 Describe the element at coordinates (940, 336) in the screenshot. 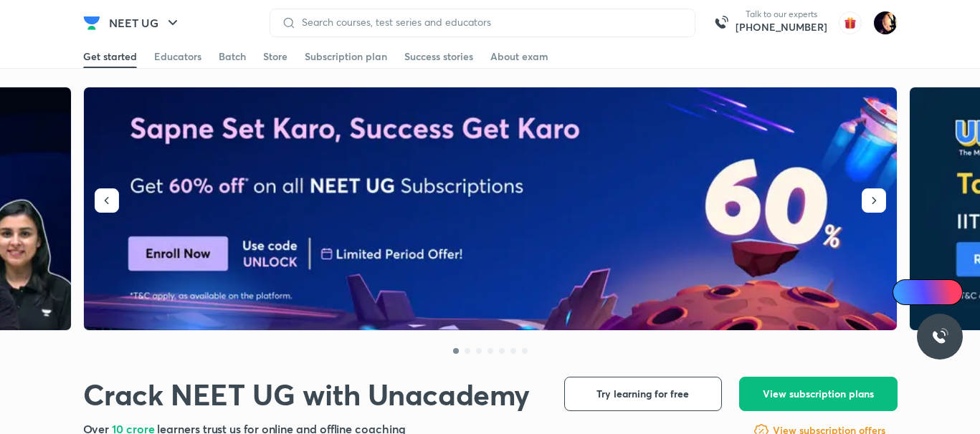

I see `img: ttu` at that location.